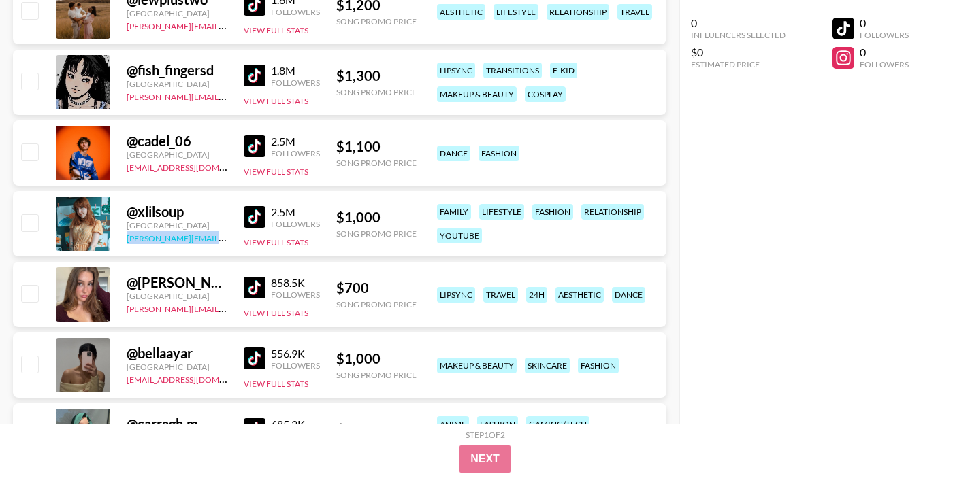 The height and width of the screenshot is (478, 970). I want to click on div: transitions, so click(513, 70).